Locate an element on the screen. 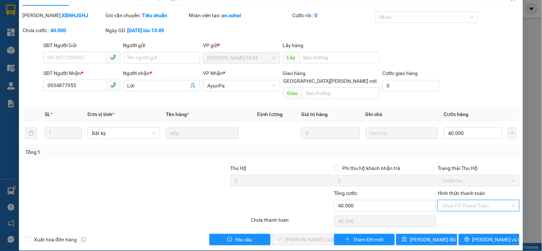  div: SĐT Người Gửi is located at coordinates (81, 45).